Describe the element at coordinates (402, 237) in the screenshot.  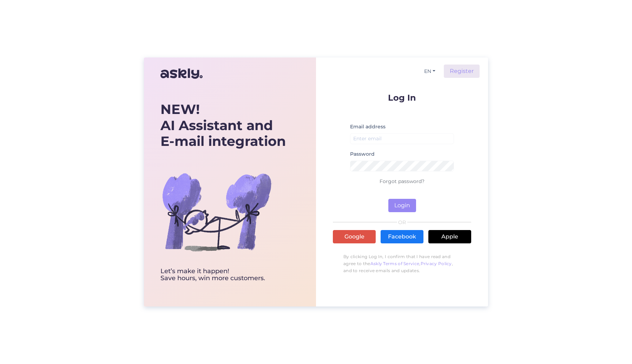
I see `a: Facebook` at that location.